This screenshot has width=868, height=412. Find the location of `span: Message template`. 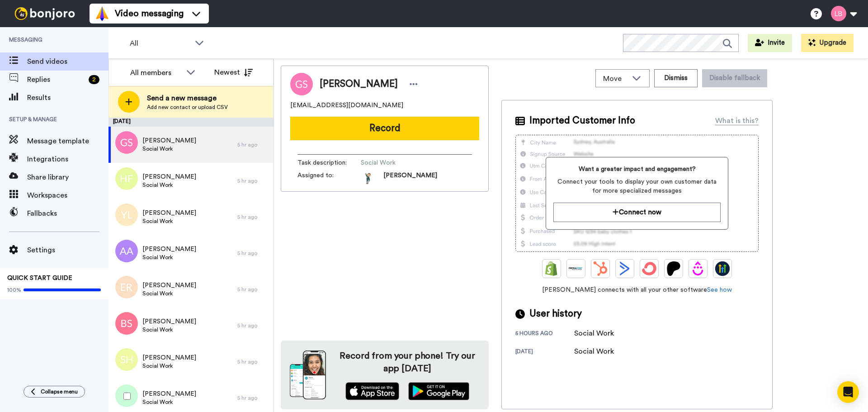

span: Message template is located at coordinates (68, 142).